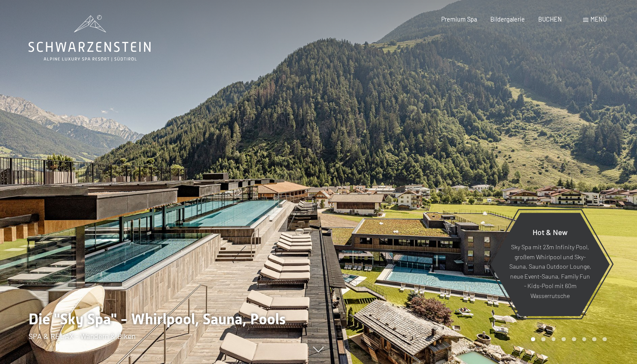  What do you see at coordinates (584, 339) in the screenshot?
I see `div: Carousel Page 6` at bounding box center [584, 339].